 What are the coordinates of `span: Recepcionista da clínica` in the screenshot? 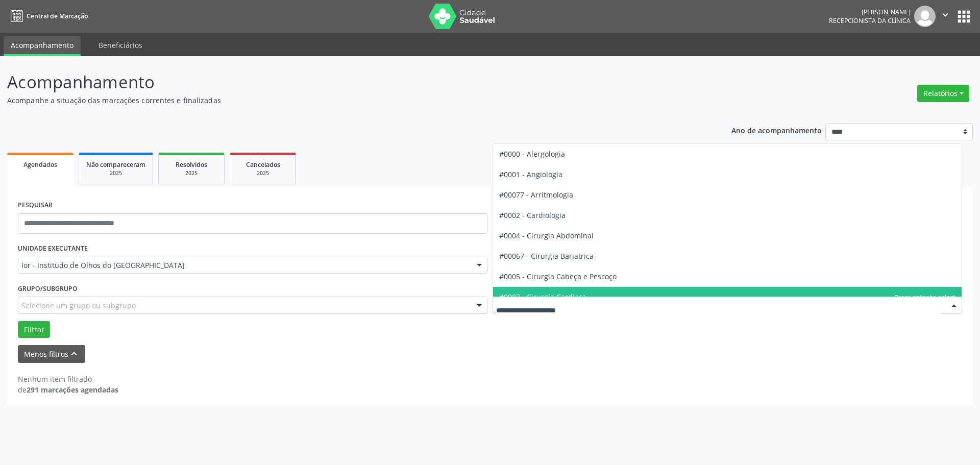 It's located at (870, 20).